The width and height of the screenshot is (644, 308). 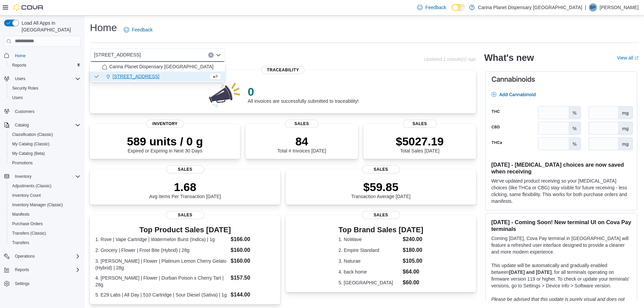 What do you see at coordinates (28, 154) in the screenshot?
I see `a: My Catalog (Beta)` at bounding box center [28, 154].